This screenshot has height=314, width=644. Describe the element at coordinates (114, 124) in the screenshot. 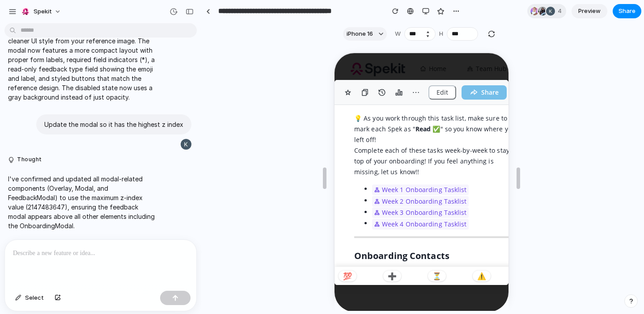

I see `p: Update the modal so it has the highest z index` at that location.